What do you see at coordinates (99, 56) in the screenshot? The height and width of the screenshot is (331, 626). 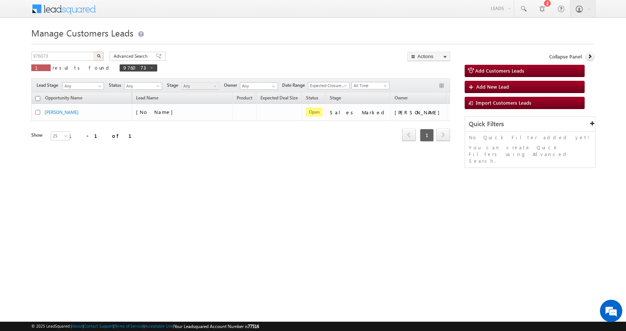 I see `img: Search` at bounding box center [99, 56].